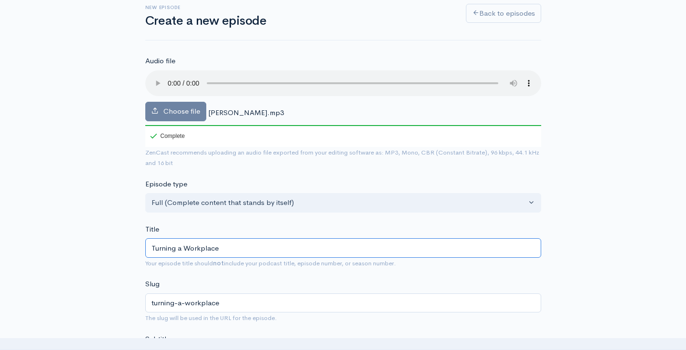 This screenshot has width=686, height=350. Describe the element at coordinates (166, 184) in the screenshot. I see `label: Episode type` at that location.